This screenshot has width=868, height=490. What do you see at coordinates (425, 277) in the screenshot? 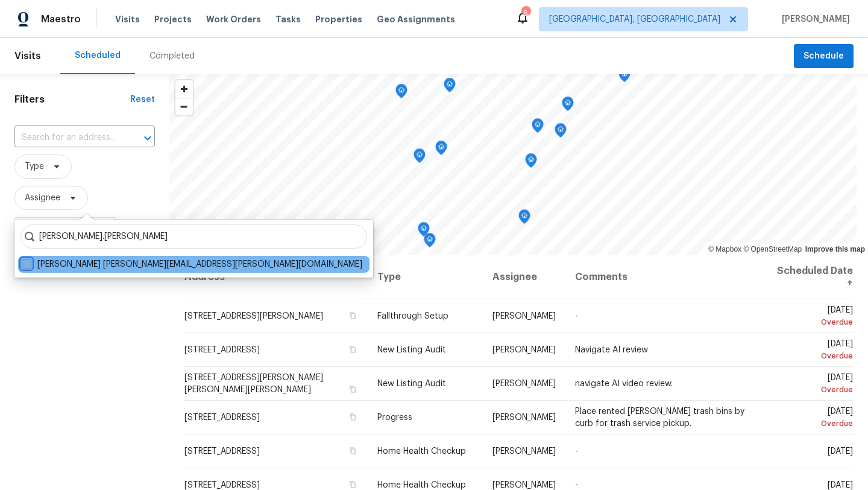
I see `th: Type` at bounding box center [425, 277].